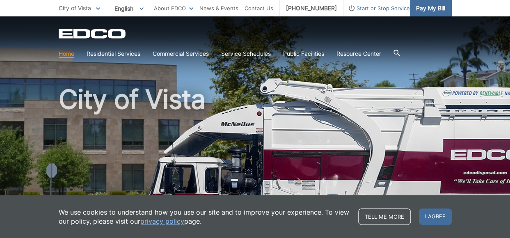 This screenshot has height=238, width=510. I want to click on span: I agree, so click(435, 217).